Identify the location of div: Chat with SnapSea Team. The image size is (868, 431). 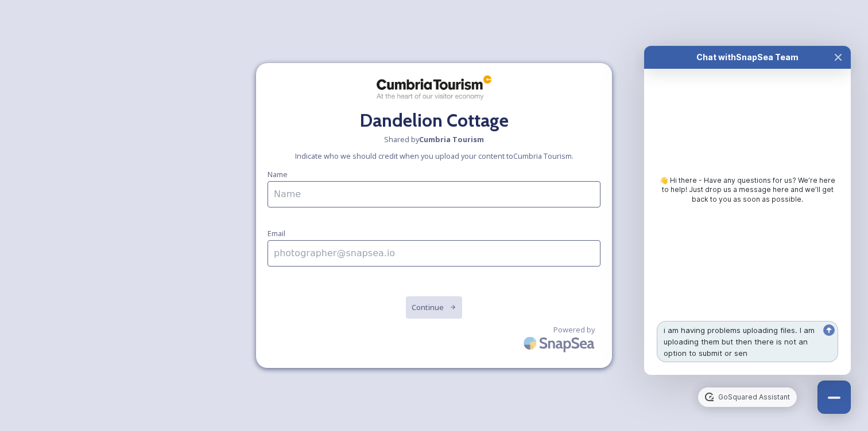
(747, 57).